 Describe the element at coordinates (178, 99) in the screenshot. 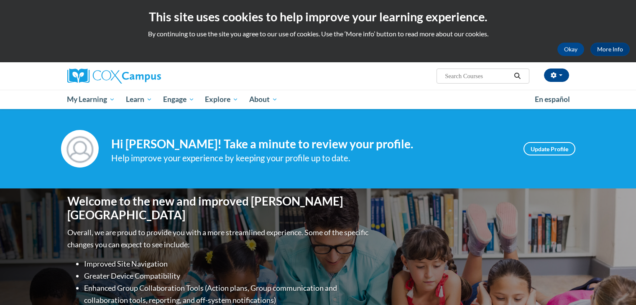

I see `span: Engage` at that location.